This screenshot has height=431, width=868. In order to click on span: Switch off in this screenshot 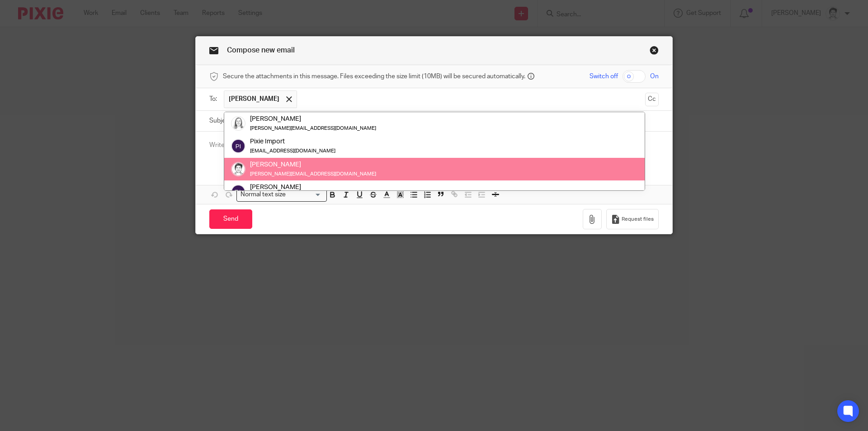, I will do `click(604, 76)`.